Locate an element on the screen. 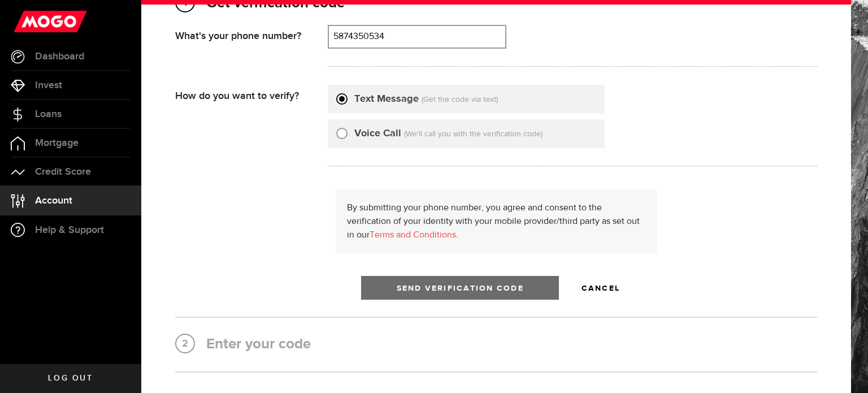 This screenshot has width=868, height=393. span: Log out is located at coordinates (70, 378).